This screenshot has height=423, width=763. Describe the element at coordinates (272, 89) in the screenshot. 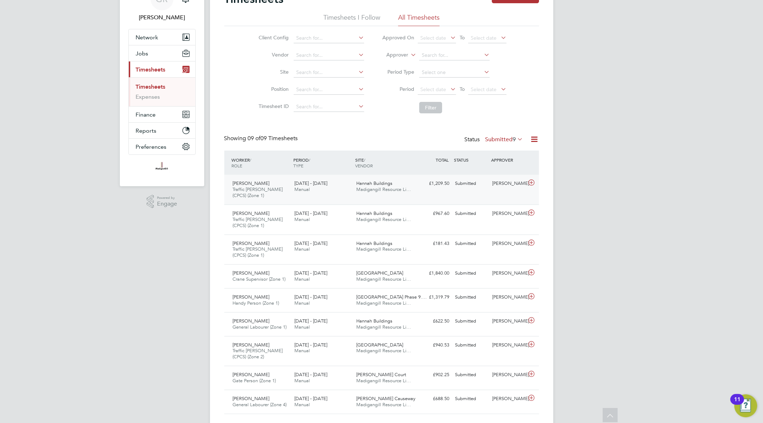

I see `label: Position` at that location.